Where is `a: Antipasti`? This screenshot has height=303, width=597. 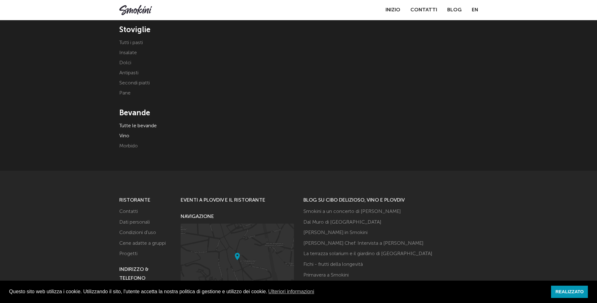 a: Antipasti is located at coordinates (129, 73).